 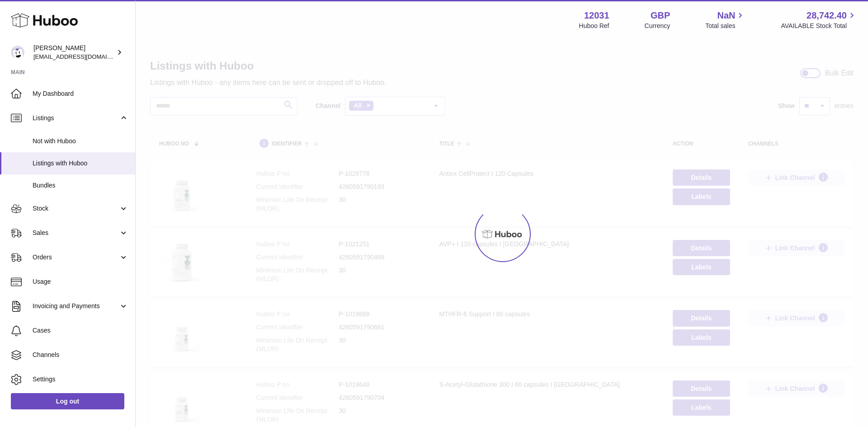 What do you see at coordinates (80, 331) in the screenshot?
I see `span: Cases` at bounding box center [80, 331].